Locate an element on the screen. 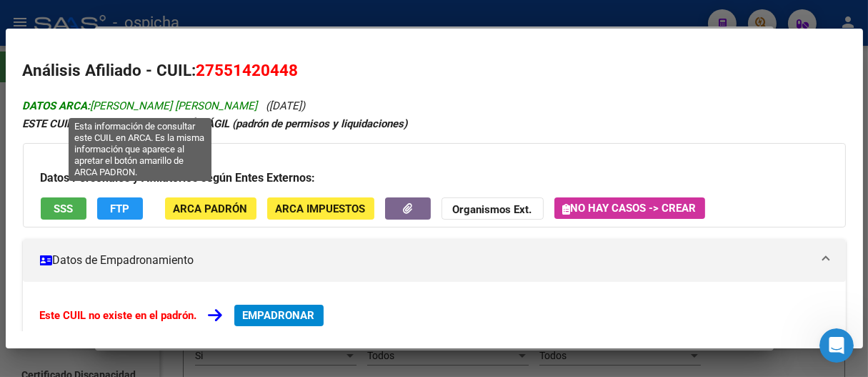  span: FTP is located at coordinates (119, 209).